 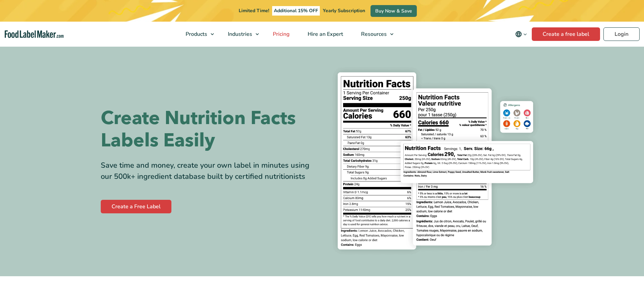 What do you see at coordinates (325, 34) in the screenshot?
I see `a: Hire an Expert` at bounding box center [325, 34].